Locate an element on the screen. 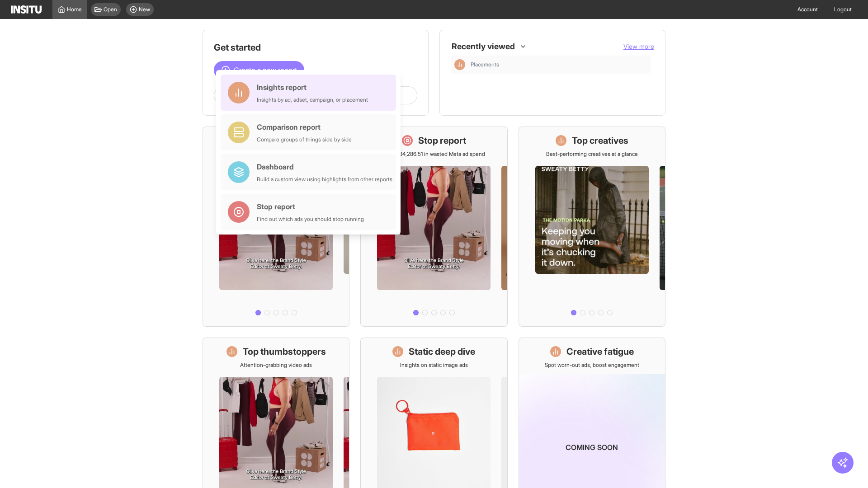 The image size is (868, 488). h1: Get started is located at coordinates (316, 47).